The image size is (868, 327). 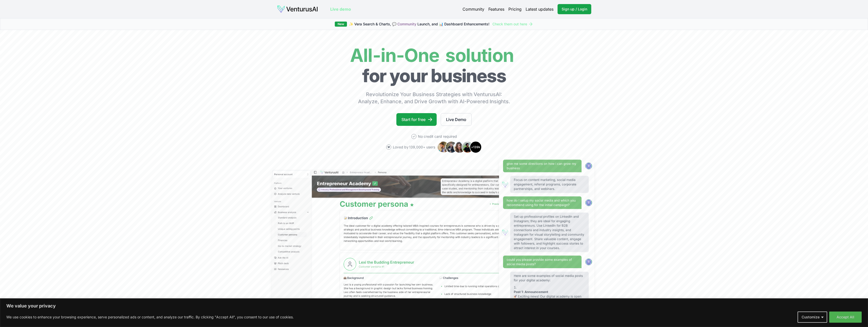 I want to click on div: New, so click(x=341, y=24).